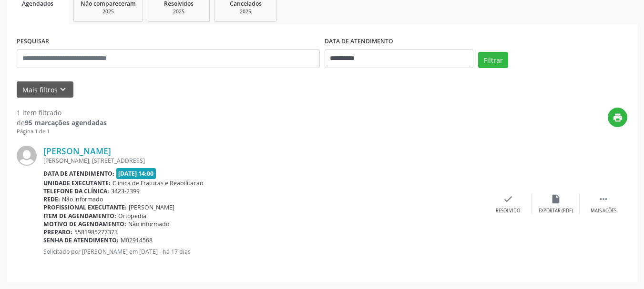  I want to click on span: 5581985277373, so click(96, 232).